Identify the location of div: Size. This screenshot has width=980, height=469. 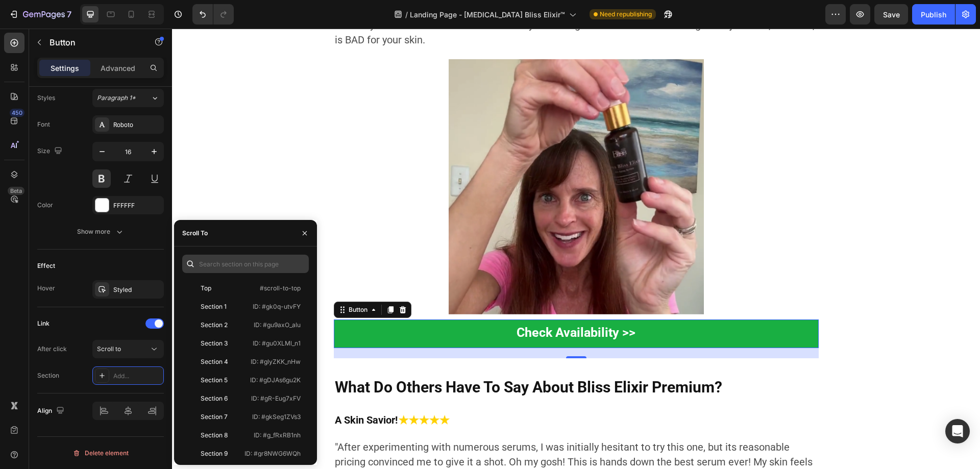
(50, 151).